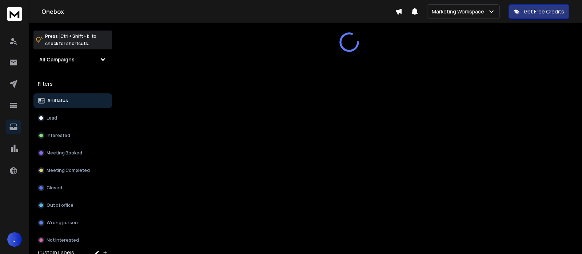  Describe the element at coordinates (63, 241) in the screenshot. I see `p: Not Interested` at that location.